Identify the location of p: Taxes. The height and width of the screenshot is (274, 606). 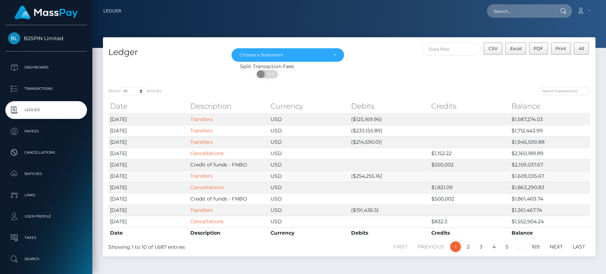
(46, 238).